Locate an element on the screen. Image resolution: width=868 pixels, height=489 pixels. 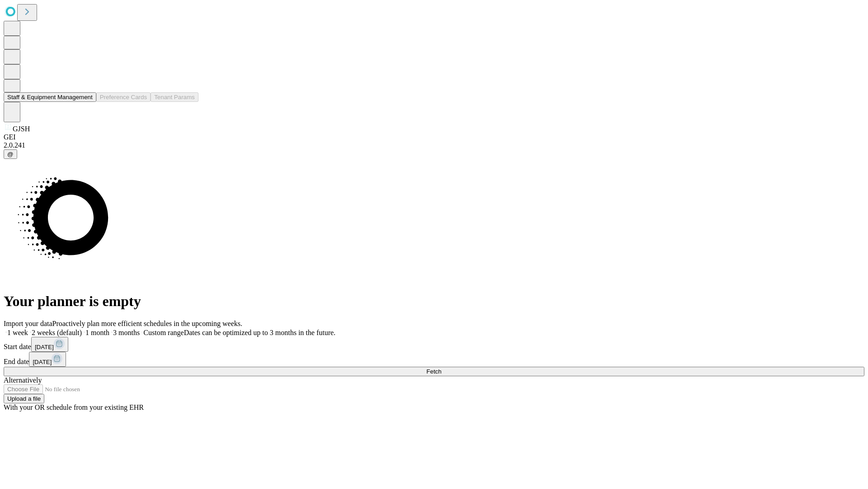
h1: Your planner is empty is located at coordinates (434, 301).